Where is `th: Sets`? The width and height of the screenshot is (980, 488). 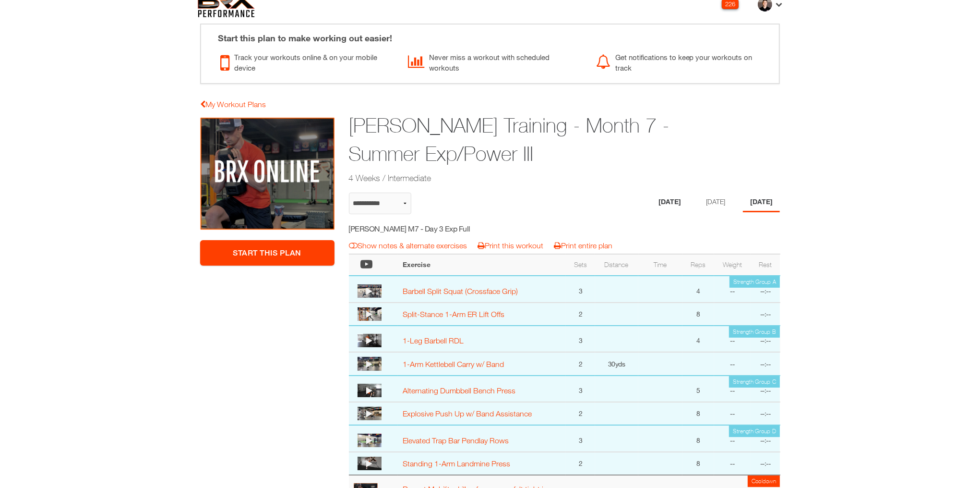
th: Sets is located at coordinates (580, 265).